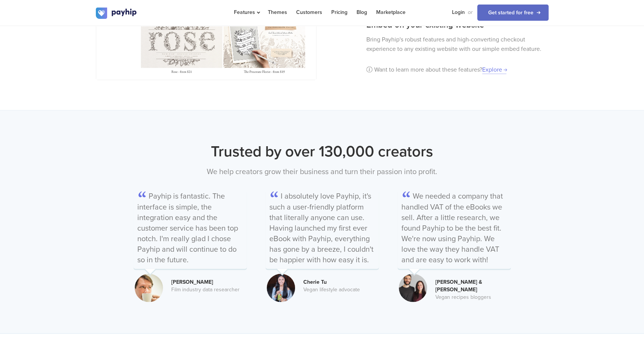 This screenshot has height=361, width=644. I want to click on img: 2.jpg, so click(149, 288).